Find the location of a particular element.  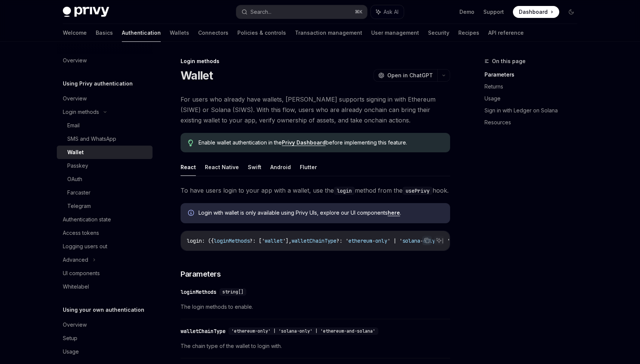

a: Sign in with Ledger on Solana is located at coordinates (534, 110).